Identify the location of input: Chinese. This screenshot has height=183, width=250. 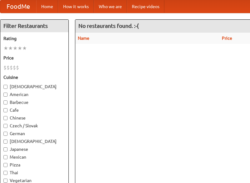
(5, 118).